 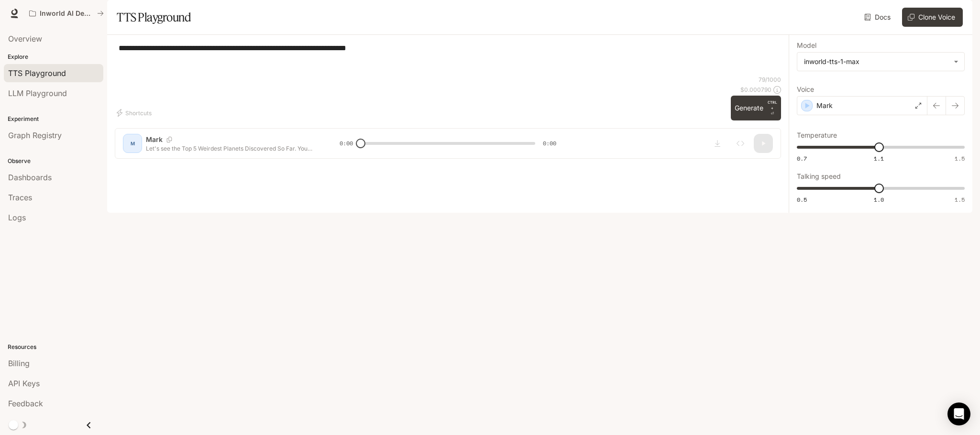 I want to click on button: Clone Voice, so click(x=932, y=18).